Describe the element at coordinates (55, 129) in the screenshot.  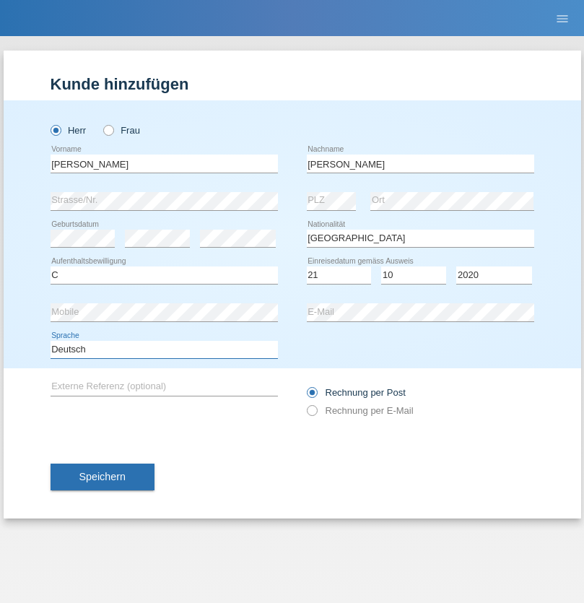
I see `input: Herr` at that location.